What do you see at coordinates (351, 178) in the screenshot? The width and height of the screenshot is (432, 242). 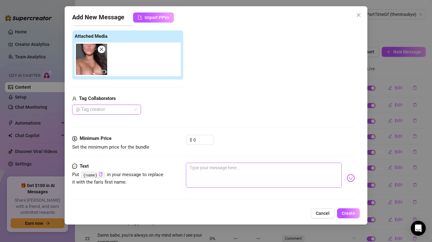 I see `img: svg%3e` at bounding box center [351, 178].